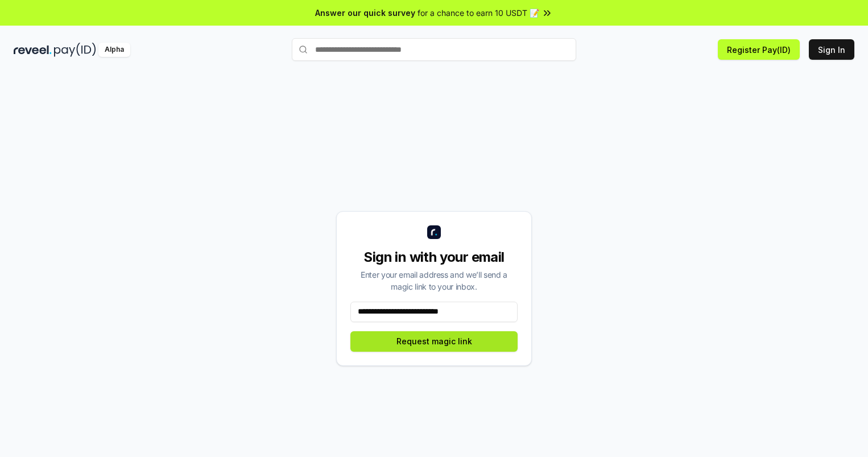 The height and width of the screenshot is (457, 868). I want to click on button: Register Pay(ID), so click(759, 50).